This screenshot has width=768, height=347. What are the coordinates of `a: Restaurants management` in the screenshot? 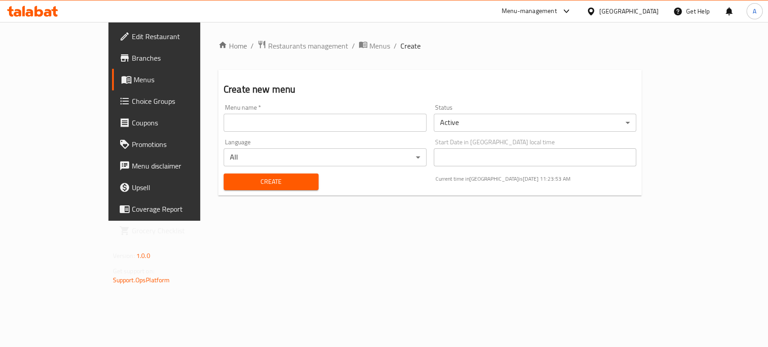 It's located at (303, 46).